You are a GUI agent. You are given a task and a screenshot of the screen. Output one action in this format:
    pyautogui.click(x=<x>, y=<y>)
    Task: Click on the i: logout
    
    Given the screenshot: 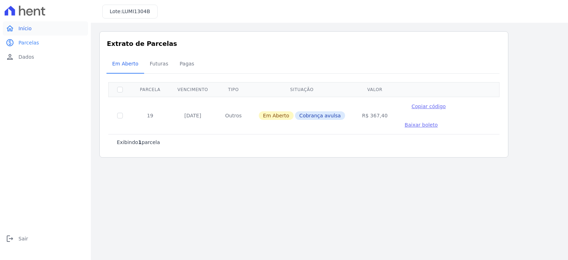 What is the action you would take?
    pyautogui.click(x=10, y=238)
    